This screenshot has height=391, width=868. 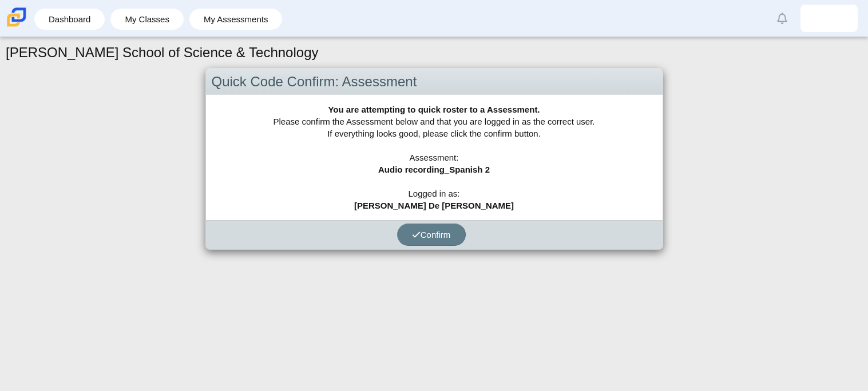 What do you see at coordinates (434, 82) in the screenshot?
I see `div: Quick Code Confirm: Assessment` at bounding box center [434, 82].